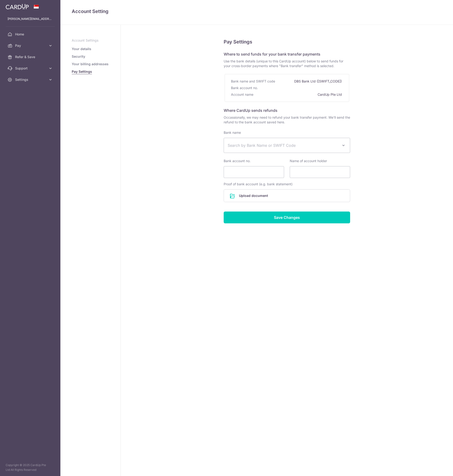 This screenshot has height=476, width=453. I want to click on span: Home, so click(31, 34).